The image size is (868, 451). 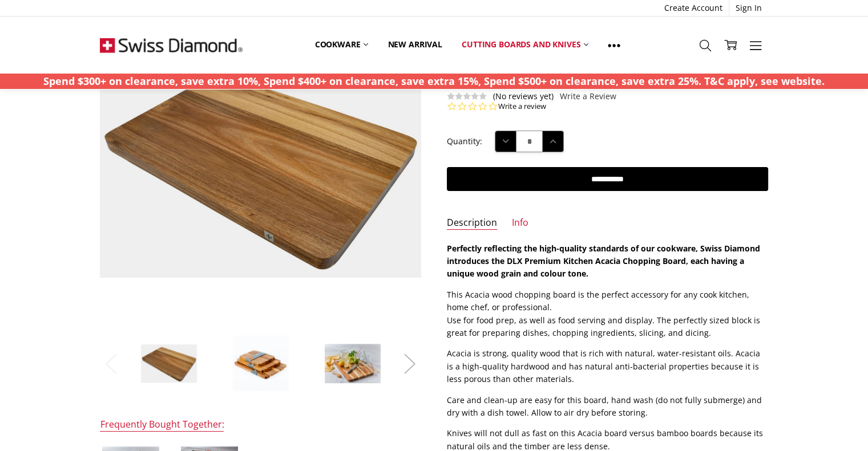 What do you see at coordinates (171, 45) in the screenshot?
I see `img: Free Shipping On Every Order` at bounding box center [171, 45].